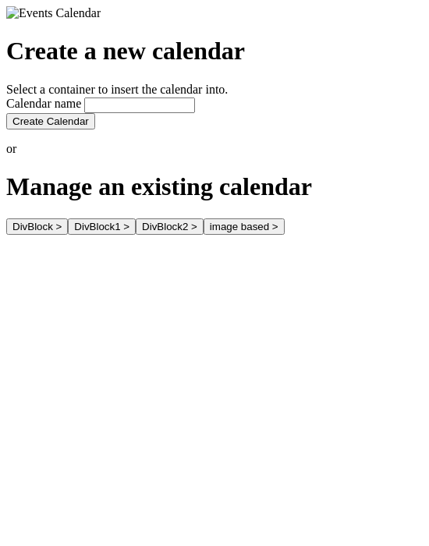 Image resolution: width=429 pixels, height=546 pixels. What do you see at coordinates (215, 187) in the screenshot?
I see `h1: Manage an existing calendar` at bounding box center [215, 187].